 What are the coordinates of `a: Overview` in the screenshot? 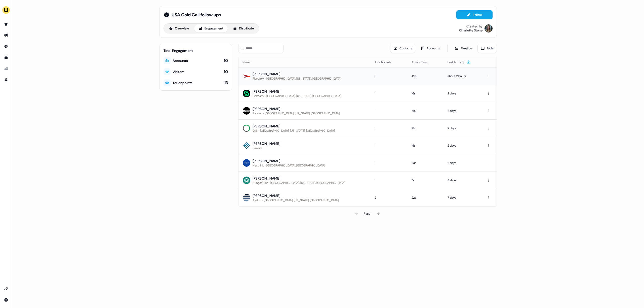 It's located at (179, 29).